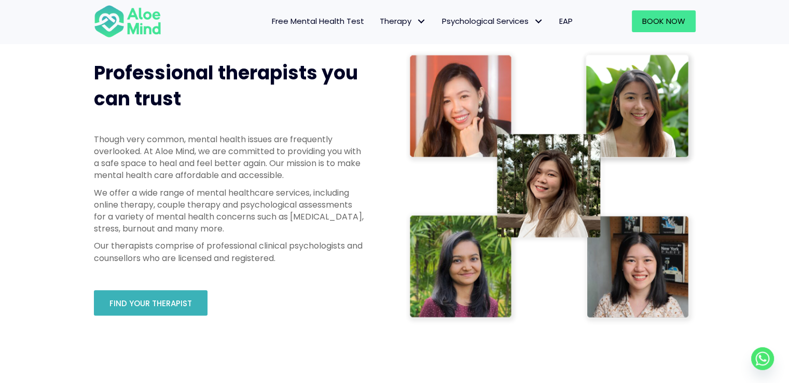  What do you see at coordinates (566, 21) in the screenshot?
I see `a: EAP` at bounding box center [566, 21].